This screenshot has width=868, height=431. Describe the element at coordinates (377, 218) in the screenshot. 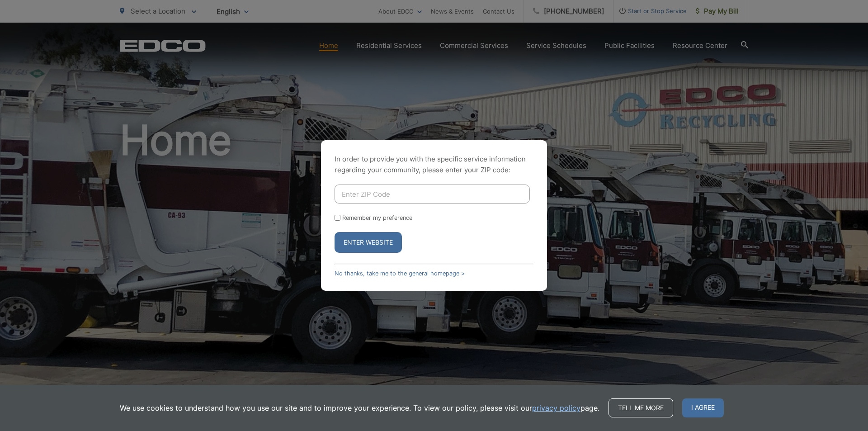

I see `label: Remember my preference` at that location.